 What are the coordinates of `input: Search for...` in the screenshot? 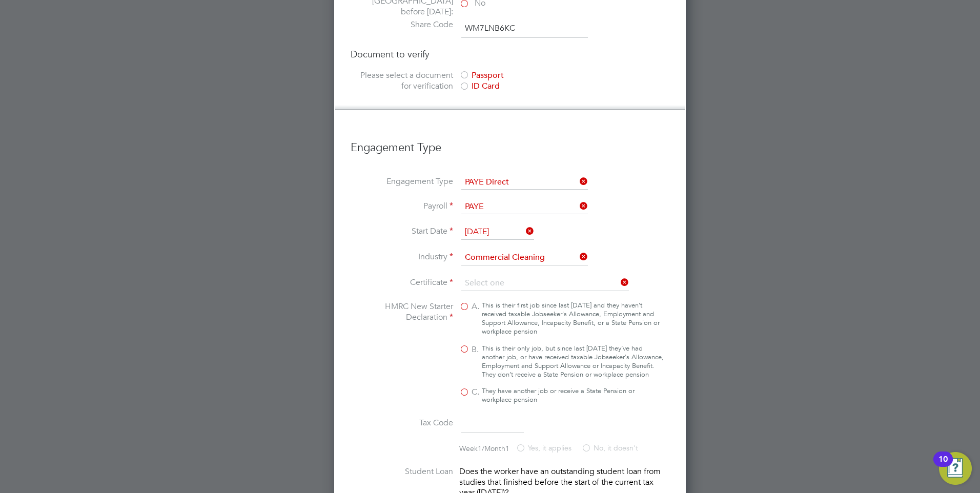 It's located at (524, 207).